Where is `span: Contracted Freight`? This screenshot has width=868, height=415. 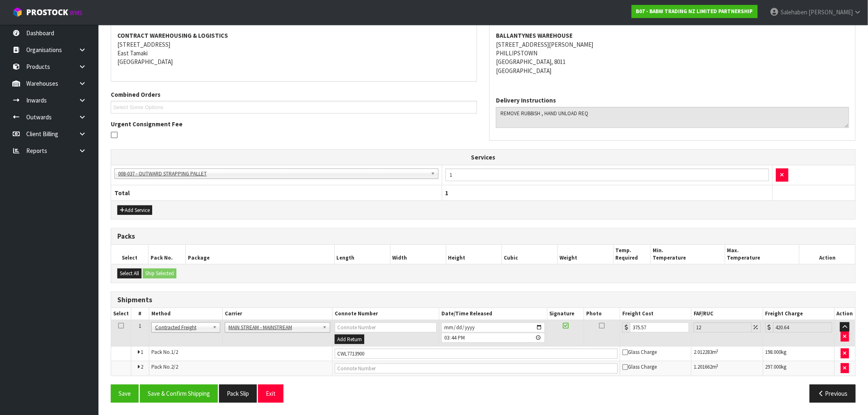 span: Contracted Freight is located at coordinates (182, 327).